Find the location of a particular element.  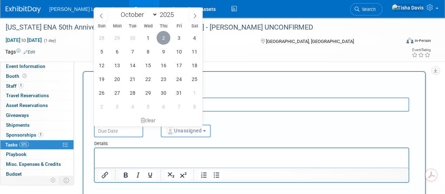

span: Sat is located at coordinates (195, 26).